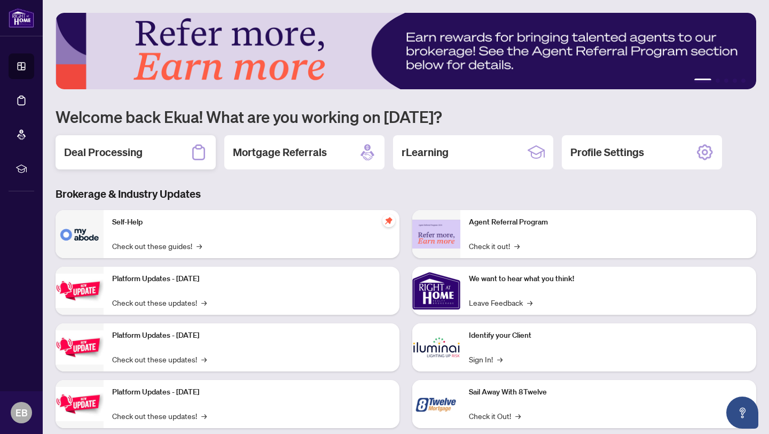 Image resolution: width=769 pixels, height=434 pixels. Describe the element at coordinates (157, 246) in the screenshot. I see `a: Check out these guides!→` at that location.